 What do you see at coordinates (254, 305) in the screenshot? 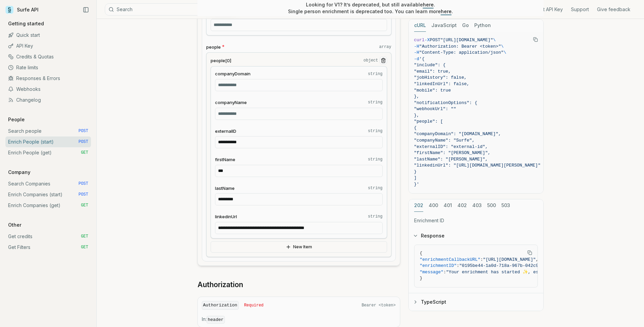
I see `span: Required` at bounding box center [254, 305].